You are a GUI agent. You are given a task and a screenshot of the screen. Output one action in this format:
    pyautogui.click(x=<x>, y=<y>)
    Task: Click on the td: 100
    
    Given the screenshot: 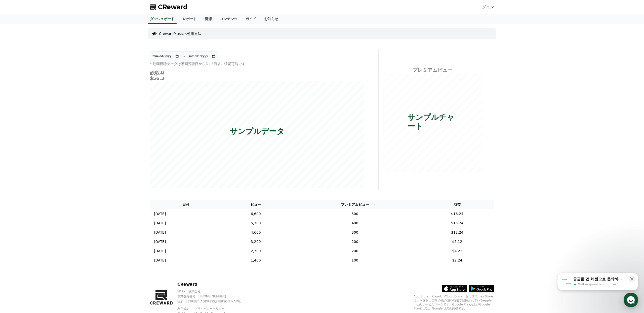 What is the action you would take?
    pyautogui.click(x=355, y=260)
    